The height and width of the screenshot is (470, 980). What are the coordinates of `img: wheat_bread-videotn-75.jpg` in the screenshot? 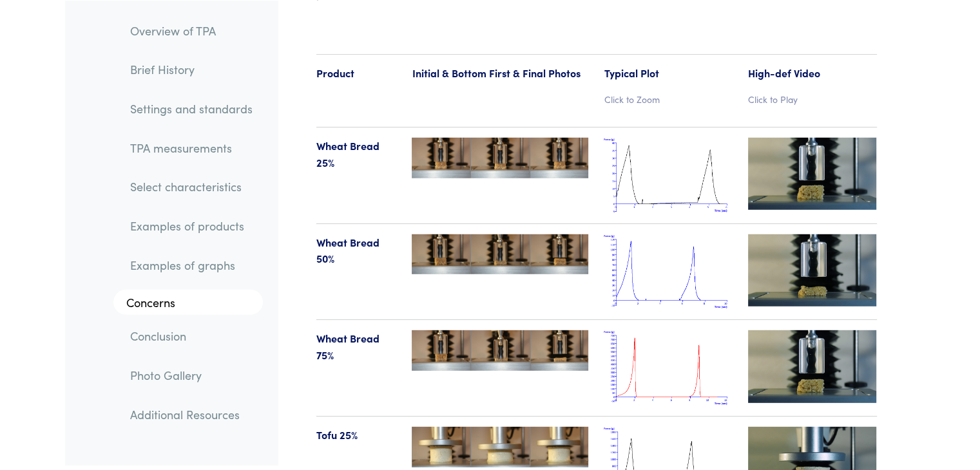 It's located at (812, 366).